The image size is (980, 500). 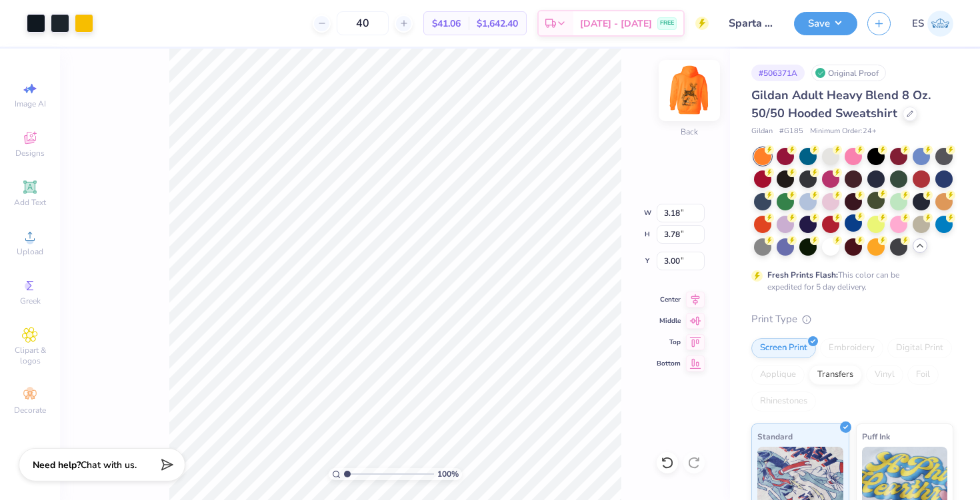 What do you see at coordinates (30, 301) in the screenshot?
I see `span: Greek` at bounding box center [30, 301].